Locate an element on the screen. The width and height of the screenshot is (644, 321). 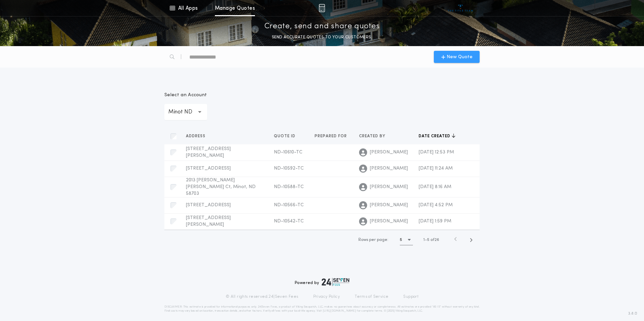
p: Select an Account is located at coordinates (186, 95).